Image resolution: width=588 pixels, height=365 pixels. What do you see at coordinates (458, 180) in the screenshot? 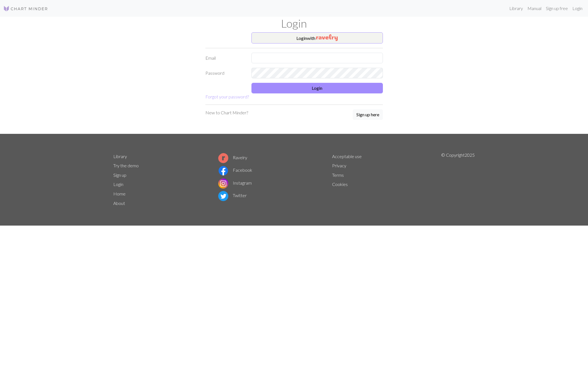
I see `p: © Copyright 2025` at bounding box center [458, 180].